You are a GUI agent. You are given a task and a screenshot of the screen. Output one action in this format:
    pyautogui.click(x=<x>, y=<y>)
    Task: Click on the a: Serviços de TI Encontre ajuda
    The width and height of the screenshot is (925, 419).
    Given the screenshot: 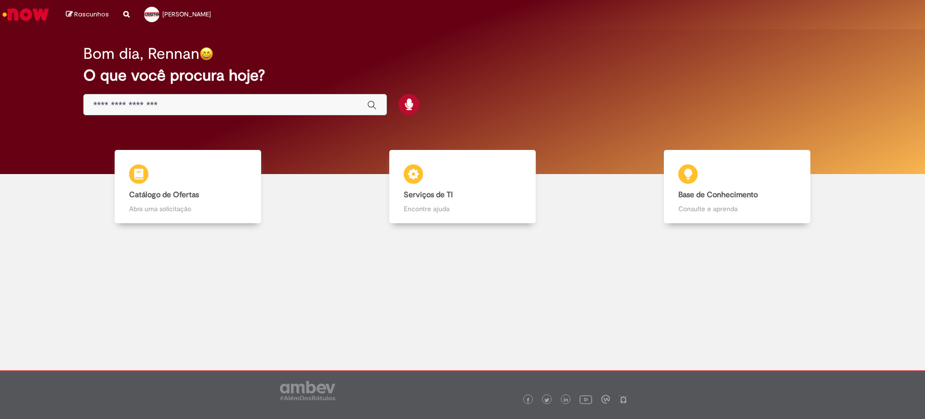 What is the action you would take?
    pyautogui.click(x=463, y=186)
    